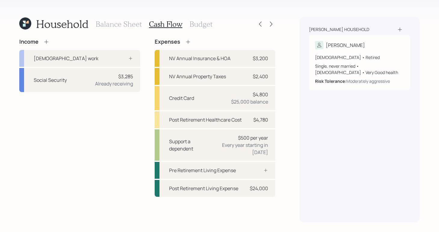 The width and height of the screenshot is (439, 232). Describe the element at coordinates (62, 24) in the screenshot. I see `h1: Household` at that location.